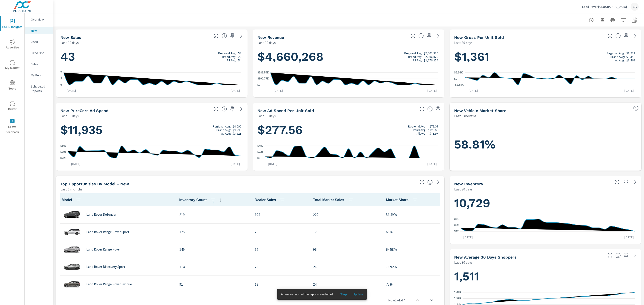  Describe the element at coordinates (456, 226) in the screenshot. I see `text: 359` at that location.